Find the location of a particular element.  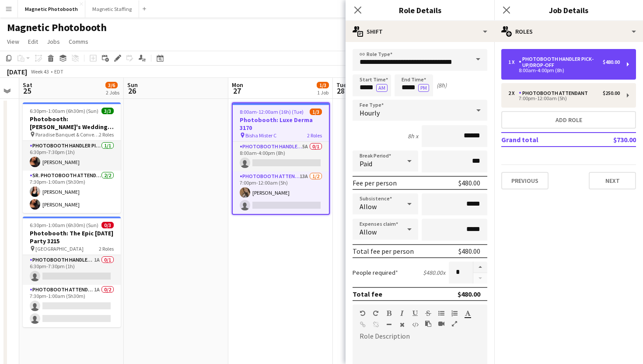

button: Italic is located at coordinates (402, 313).